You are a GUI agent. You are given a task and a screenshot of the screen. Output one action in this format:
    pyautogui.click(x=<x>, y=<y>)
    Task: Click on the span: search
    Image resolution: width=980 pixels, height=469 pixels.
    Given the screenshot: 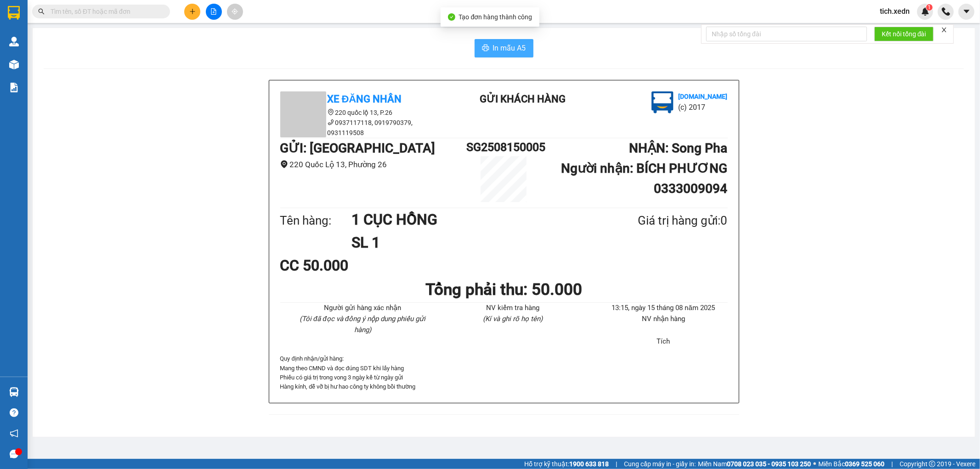 What is the action you would take?
    pyautogui.click(x=42, y=12)
    